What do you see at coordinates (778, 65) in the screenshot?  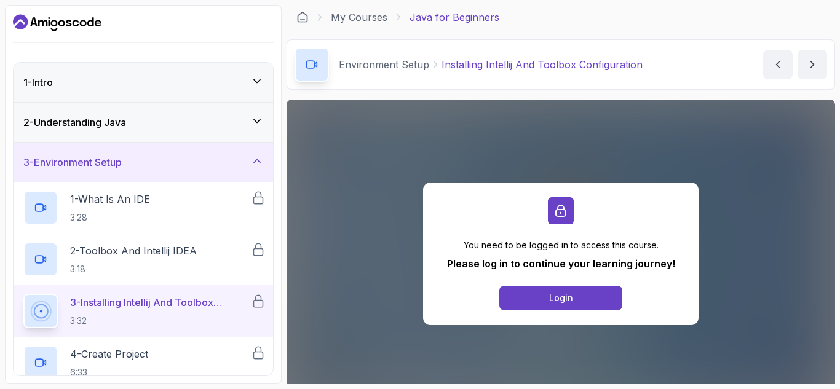 I see `button: previous content` at bounding box center [778, 65].